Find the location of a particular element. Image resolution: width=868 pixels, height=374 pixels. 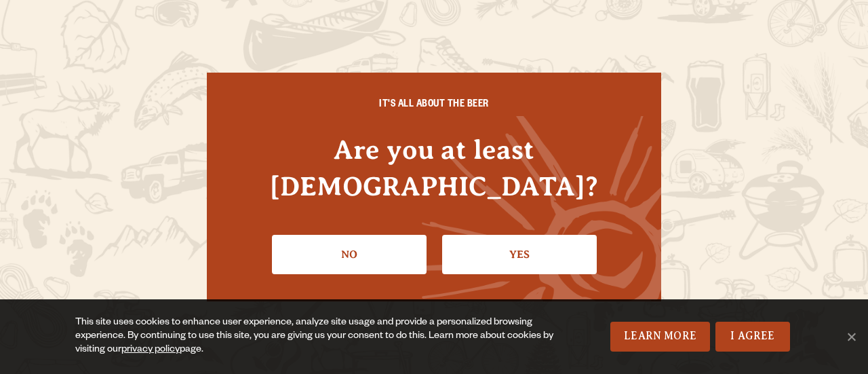

a: No is located at coordinates (349, 254).